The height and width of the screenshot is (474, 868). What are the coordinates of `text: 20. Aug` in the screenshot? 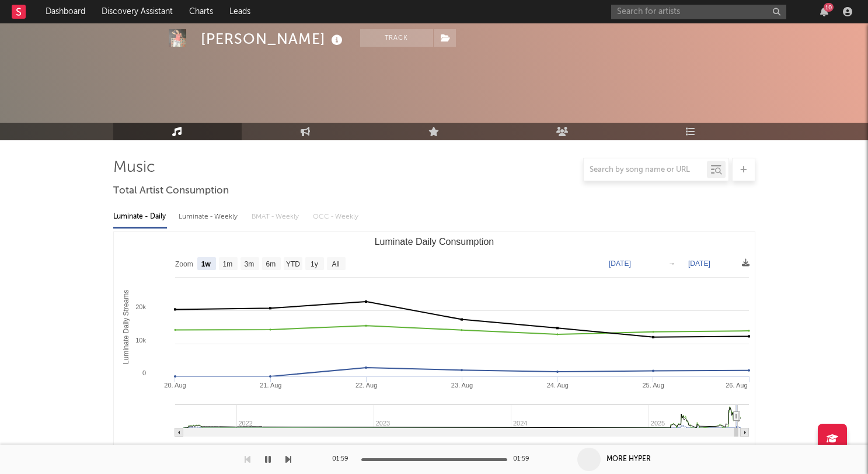 It's located at (175, 385).